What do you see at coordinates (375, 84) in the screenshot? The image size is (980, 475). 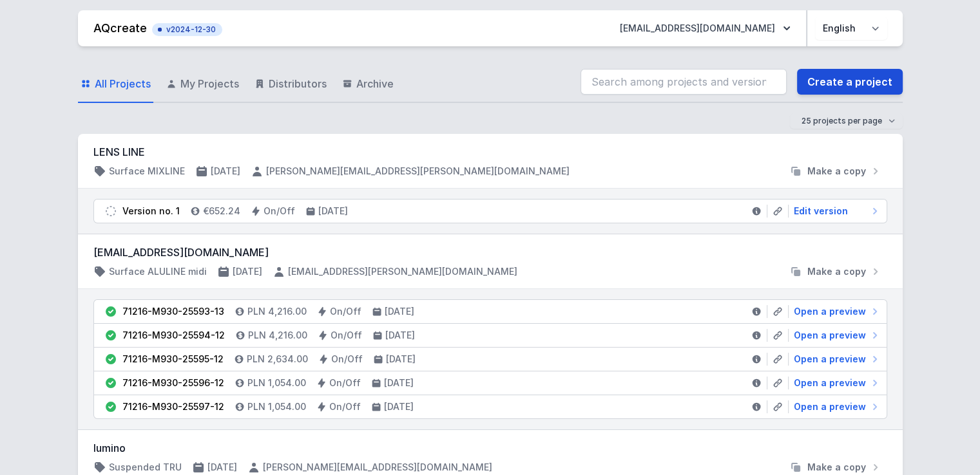 I see `span: Archive` at bounding box center [375, 84].